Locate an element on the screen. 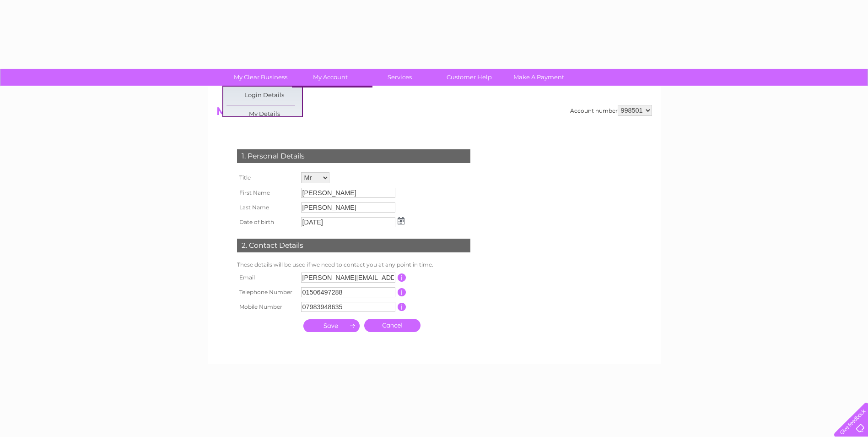  a: Make A Payment is located at coordinates (539, 77).